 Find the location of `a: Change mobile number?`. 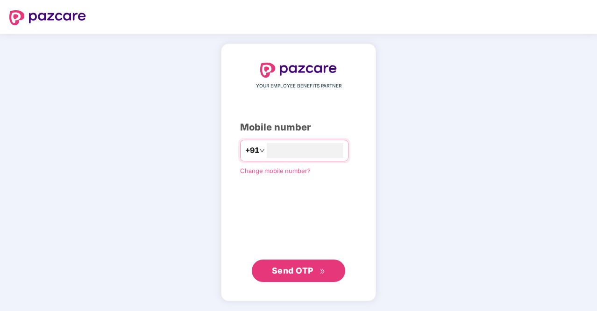

a: Change mobile number? is located at coordinates (275, 171).